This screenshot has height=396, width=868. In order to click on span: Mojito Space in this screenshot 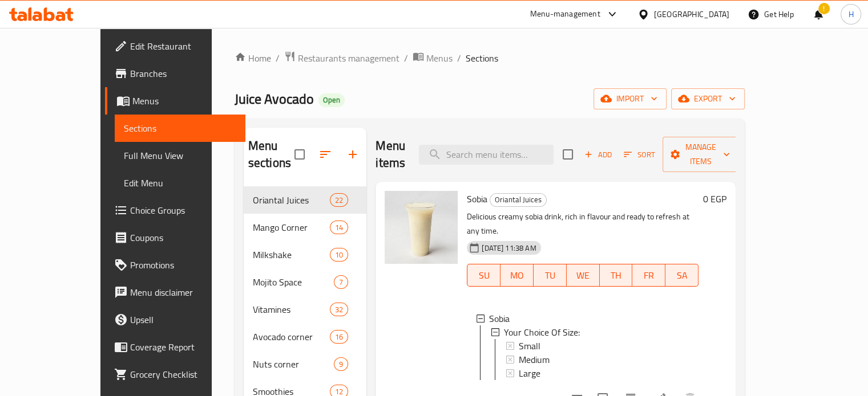, I will do `click(293, 282)`.